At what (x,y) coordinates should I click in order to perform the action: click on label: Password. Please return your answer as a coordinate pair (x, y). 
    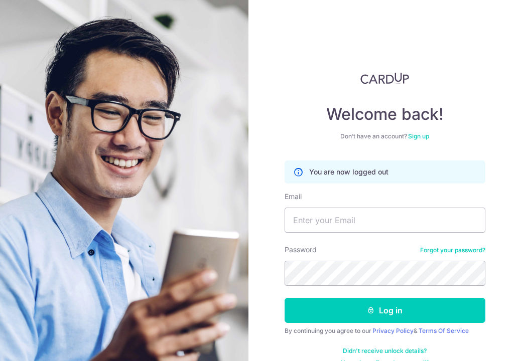
    Looking at the image, I should click on (301, 250).